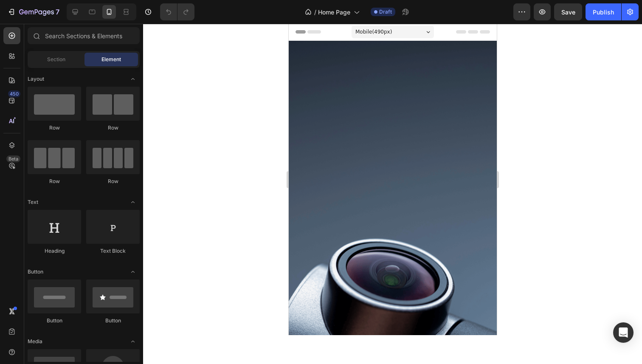 The image size is (642, 364). What do you see at coordinates (35, 272) in the screenshot?
I see `span: Button` at bounding box center [35, 272].